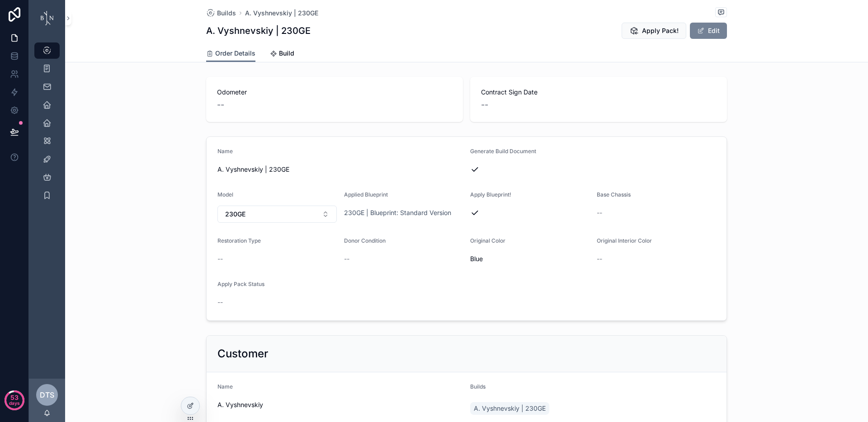 This screenshot has height=422, width=868. What do you see at coordinates (335, 92) in the screenshot?
I see `span: Odometer` at bounding box center [335, 92].